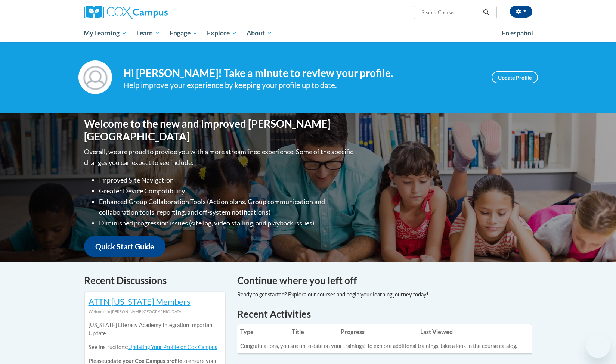 This screenshot has height=364, width=616. Describe the element at coordinates (227, 207) in the screenshot. I see `li: Enhanced Group Collaboration Tools (Action plans, Group communication and collaboration tools, re...` at that location.